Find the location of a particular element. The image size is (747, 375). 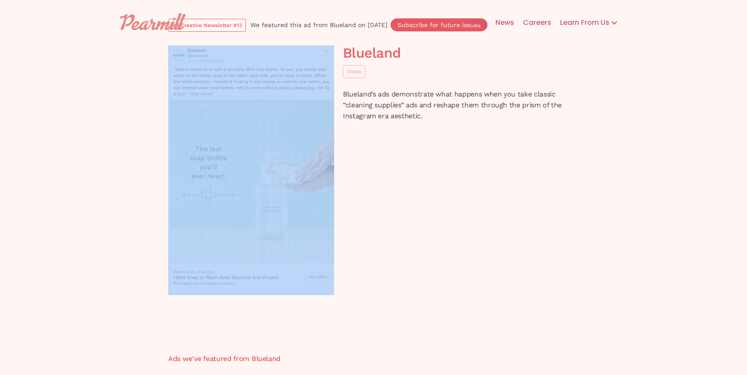

a: Video is located at coordinates (354, 72).